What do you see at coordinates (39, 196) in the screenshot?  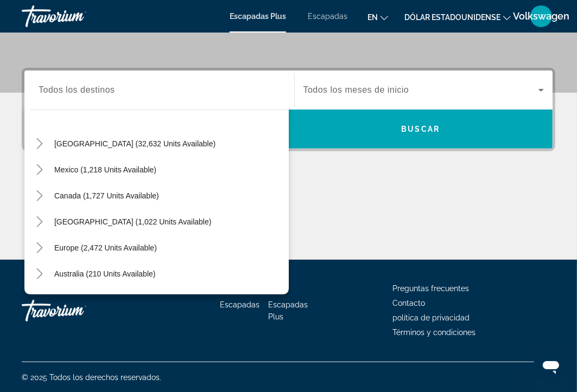 I see `button: Toggle Canada (1,727 units available)` at bounding box center [39, 196].